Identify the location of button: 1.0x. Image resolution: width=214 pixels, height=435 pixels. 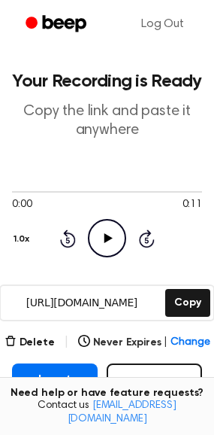
(23, 239).